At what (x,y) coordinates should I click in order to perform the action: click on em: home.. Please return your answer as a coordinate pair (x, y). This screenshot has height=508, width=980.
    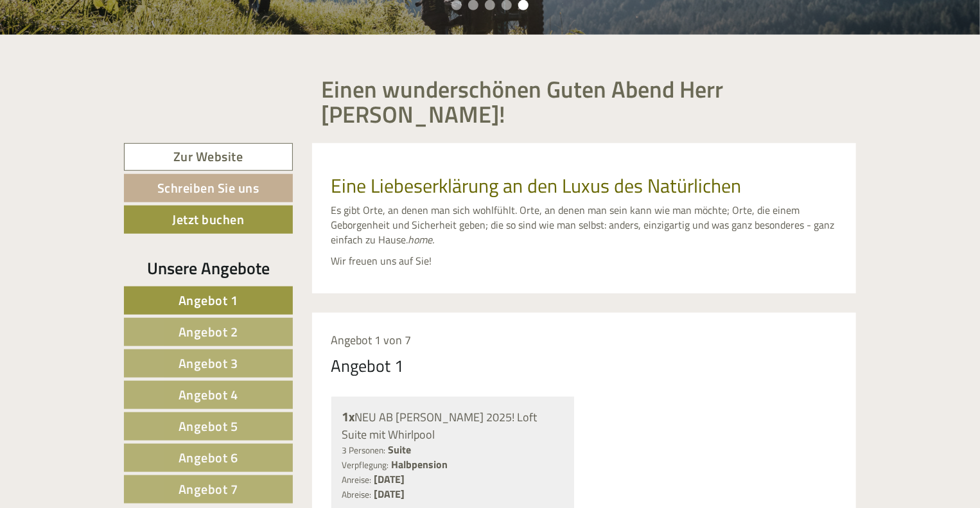
    Looking at the image, I should click on (421, 240).